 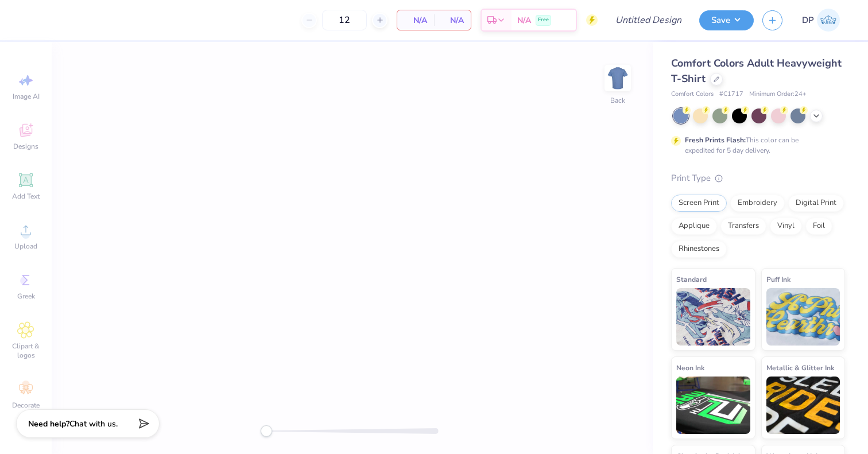 I want to click on div: Foil, so click(x=819, y=226).